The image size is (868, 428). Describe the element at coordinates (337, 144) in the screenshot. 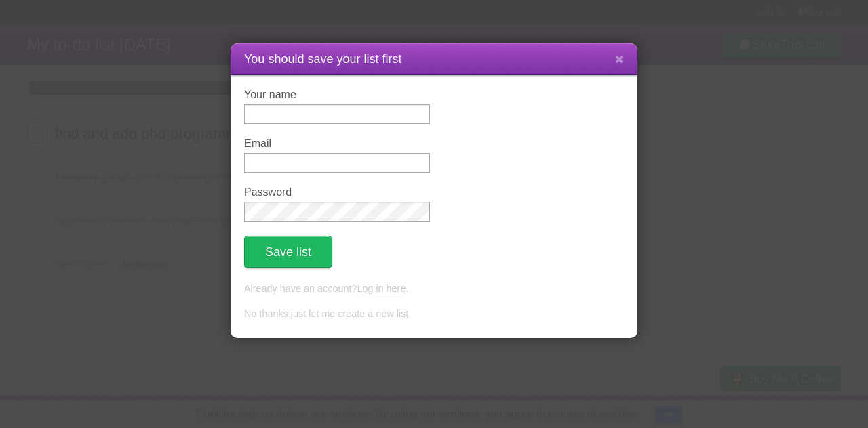

I see `label: Email` at that location.